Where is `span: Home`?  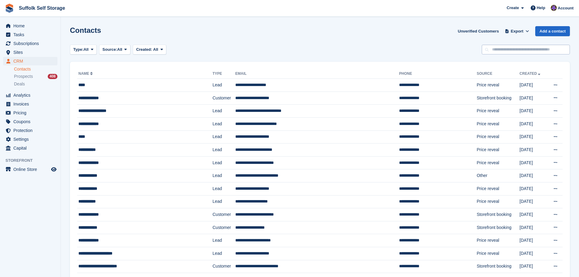 span: Home is located at coordinates (32, 26).